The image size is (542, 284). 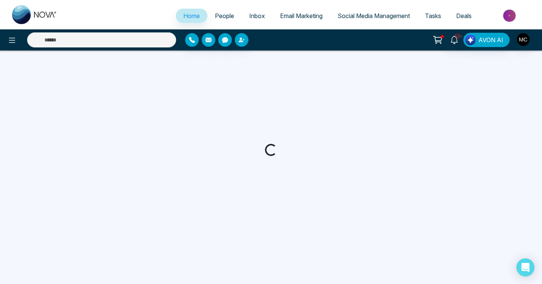 What do you see at coordinates (224, 16) in the screenshot?
I see `a: People` at bounding box center [224, 16].